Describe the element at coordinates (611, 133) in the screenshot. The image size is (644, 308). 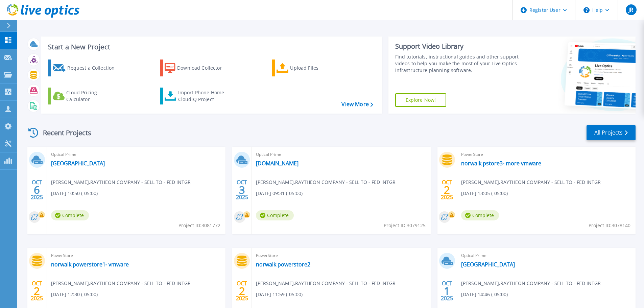
I see `a: All Projects` at that location.